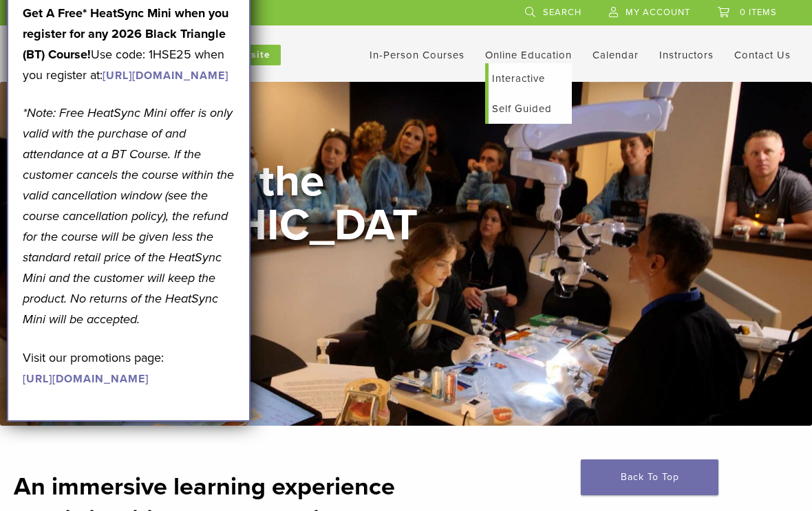 This screenshot has height=511, width=812. What do you see at coordinates (129, 368) in the screenshot?
I see `p: Visit our promotions page:` at bounding box center [129, 368].